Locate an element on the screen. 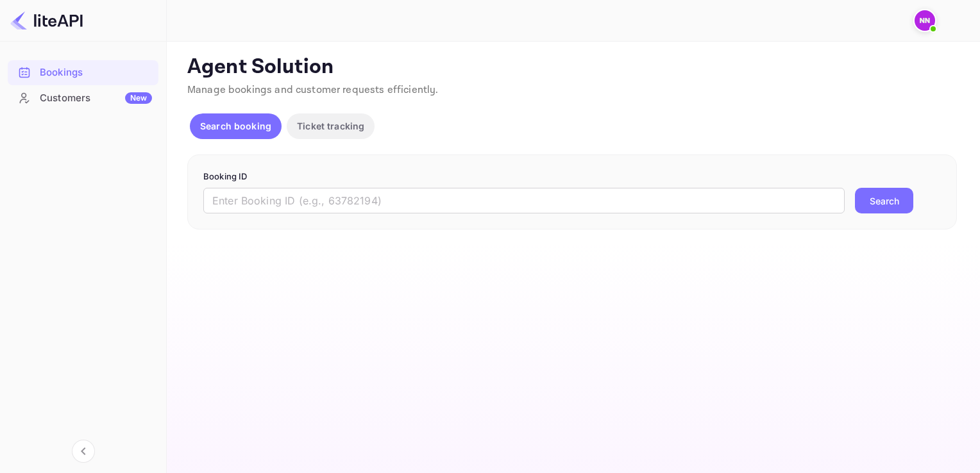 The width and height of the screenshot is (980, 473). input: Enter Booking ID (e.g., 63782194) is located at coordinates (524, 200).